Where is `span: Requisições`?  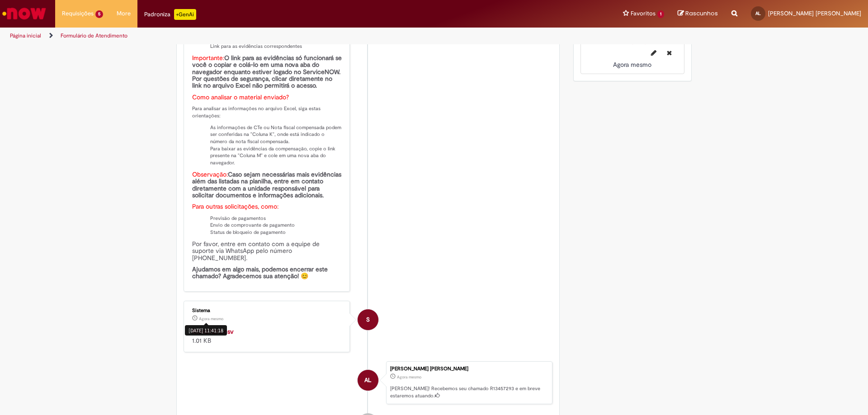
span: Requisições is located at coordinates (78, 14).